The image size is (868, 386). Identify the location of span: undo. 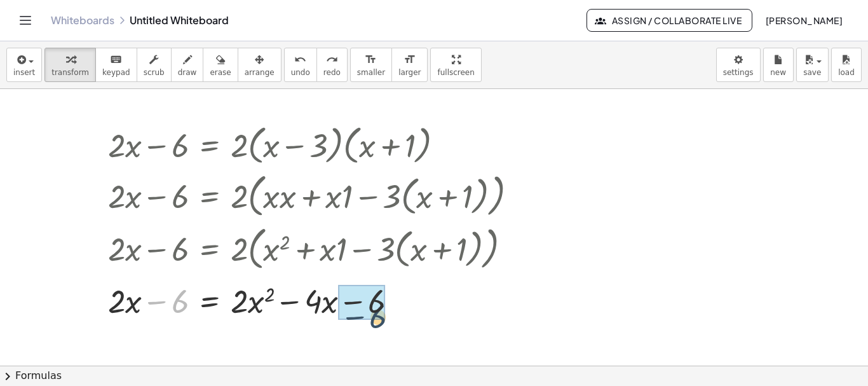
(300, 72).